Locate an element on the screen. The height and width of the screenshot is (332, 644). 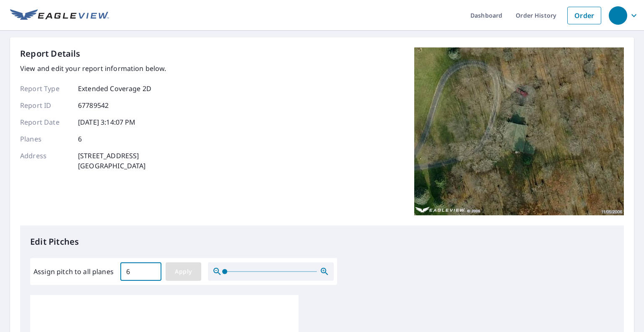
button: Apply is located at coordinates (183, 272).